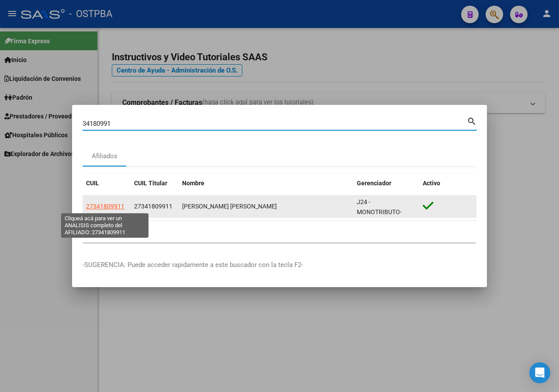 The width and height of the screenshot is (559, 392). I want to click on span: Activo, so click(431, 183).